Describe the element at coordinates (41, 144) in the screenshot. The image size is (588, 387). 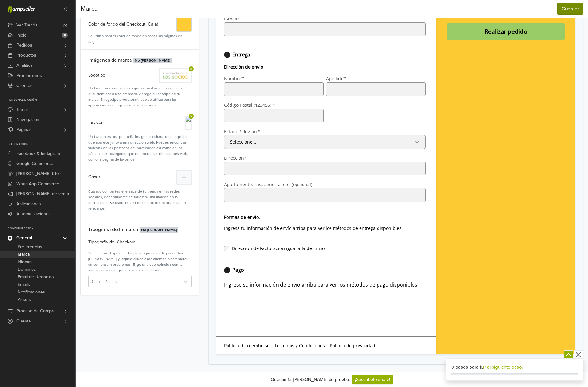
I see `p: Integraciones` at that location.